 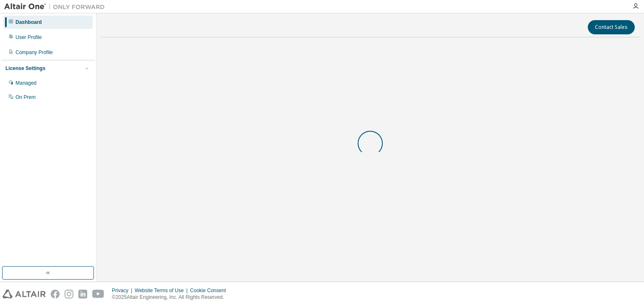 What do you see at coordinates (29, 22) in the screenshot?
I see `div: Dashboard` at bounding box center [29, 22].